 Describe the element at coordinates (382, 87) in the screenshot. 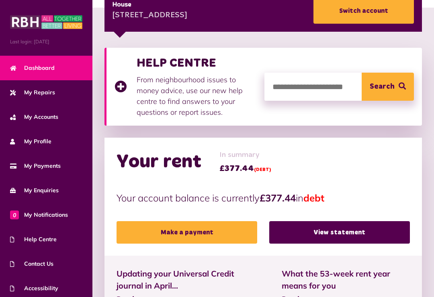

I see `span: Search` at that location.